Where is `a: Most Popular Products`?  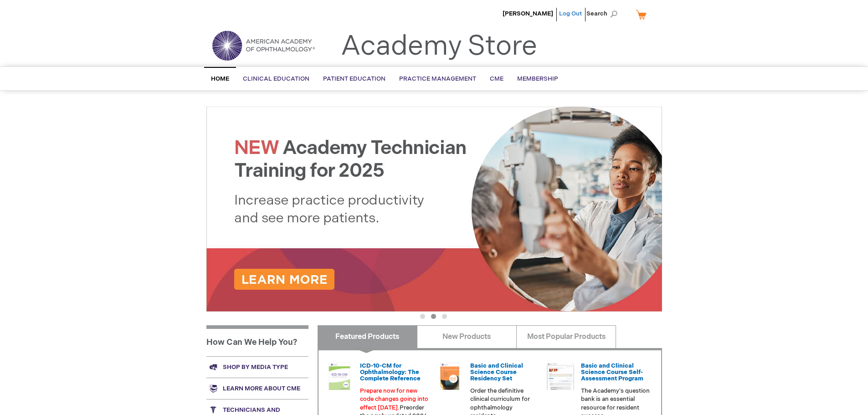 a: Most Popular Products is located at coordinates (566, 337).